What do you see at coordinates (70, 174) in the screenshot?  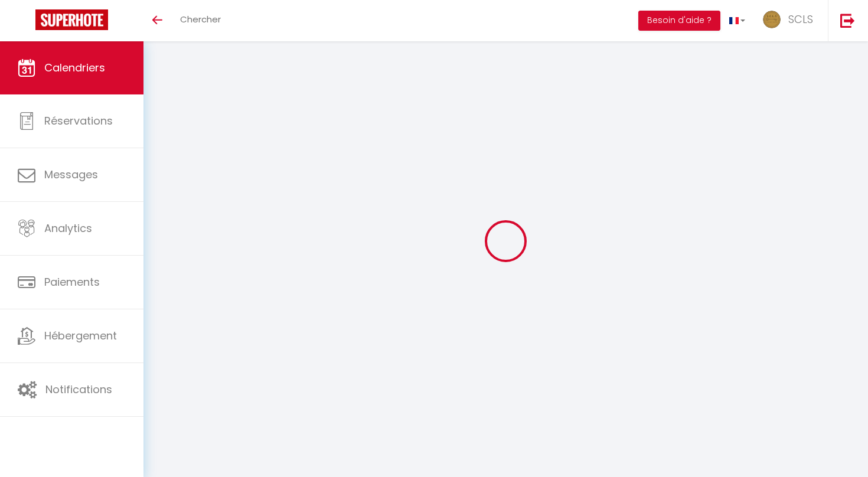 I see `span: Messages` at bounding box center [70, 174].